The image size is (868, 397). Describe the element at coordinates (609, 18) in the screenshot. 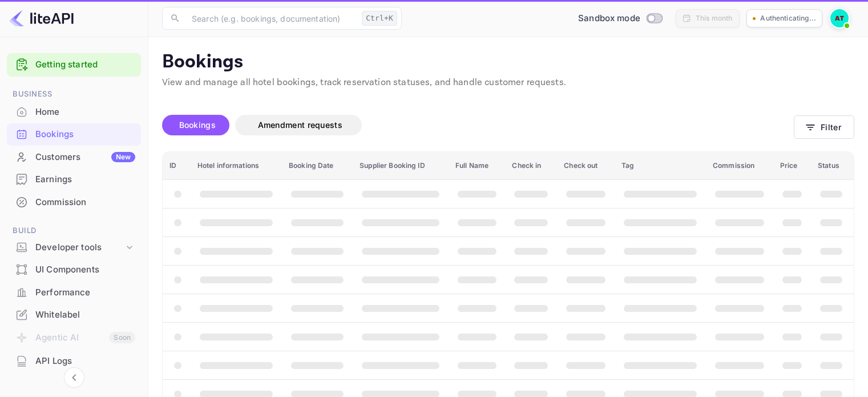

I see `span: Sandbox mode` at that location.